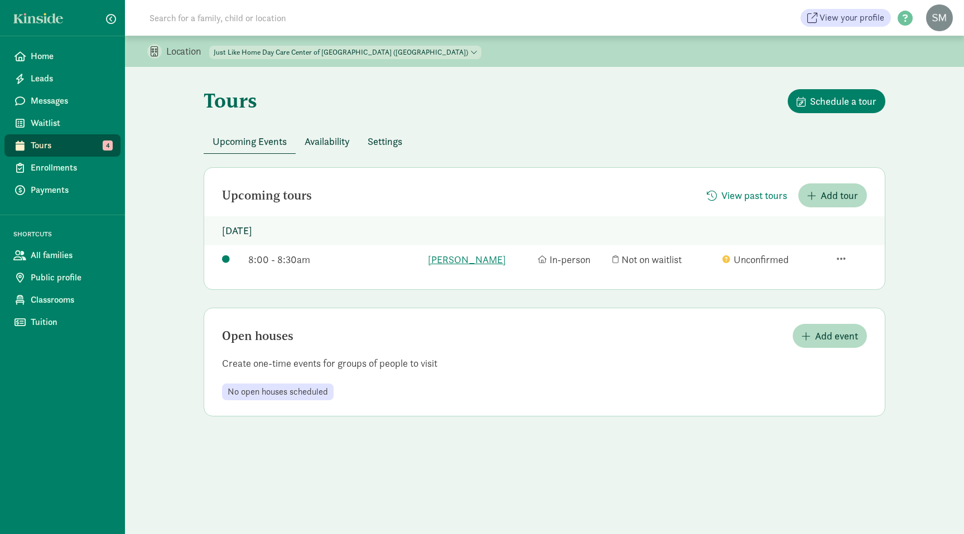  I want to click on button: Add event, so click(829, 336).